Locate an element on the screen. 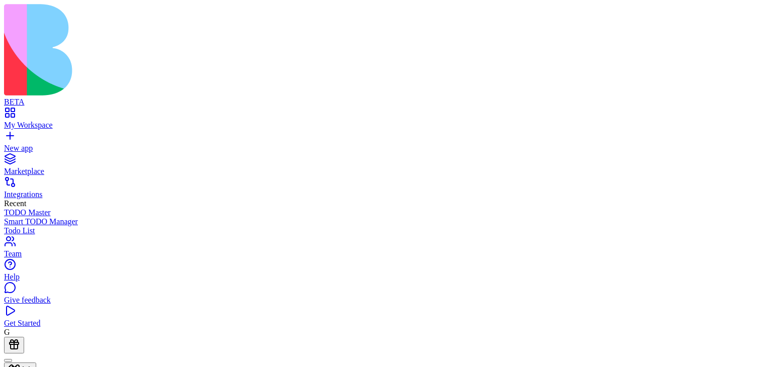  a: TODO Master is located at coordinates (380, 213).